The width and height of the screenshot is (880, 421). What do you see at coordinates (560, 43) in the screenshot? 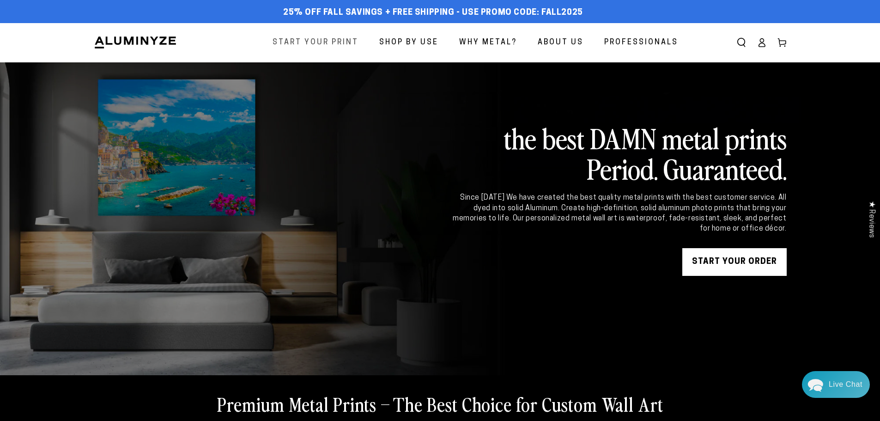
I see `a: About Us` at bounding box center [560, 43].